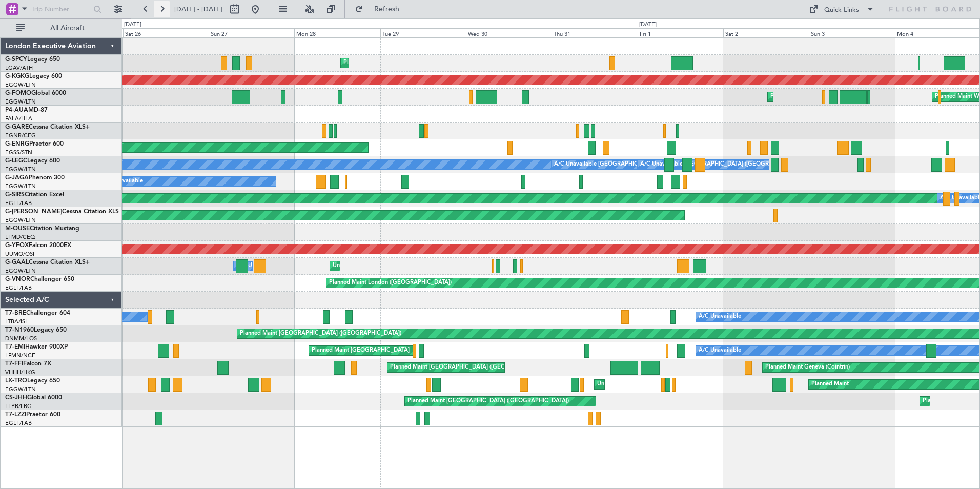  Describe the element at coordinates (35, 93) in the screenshot. I see `a: G-FOMOGlobal 6000` at that location.